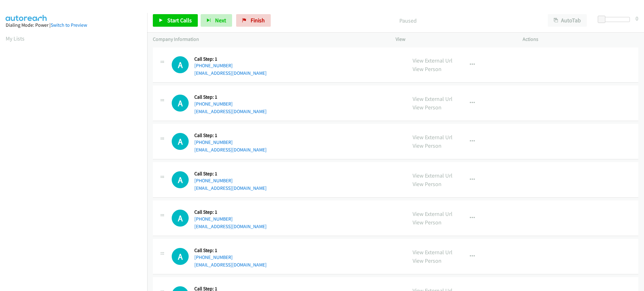 The width and height of the screenshot is (644, 291). I want to click on button: Next, so click(216, 20).